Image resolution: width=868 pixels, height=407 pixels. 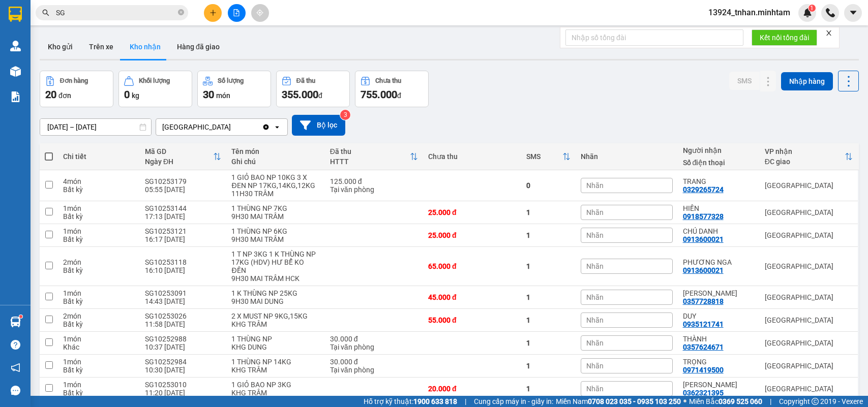 I want to click on span: 30, so click(x=209, y=95).